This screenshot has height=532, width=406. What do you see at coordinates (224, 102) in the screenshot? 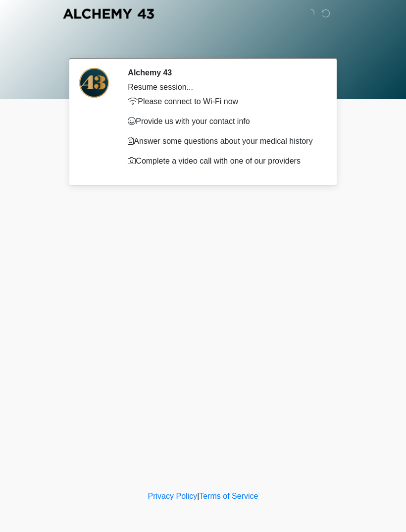
I see `p: Please connect to Wi-Fi now` at bounding box center [224, 102].